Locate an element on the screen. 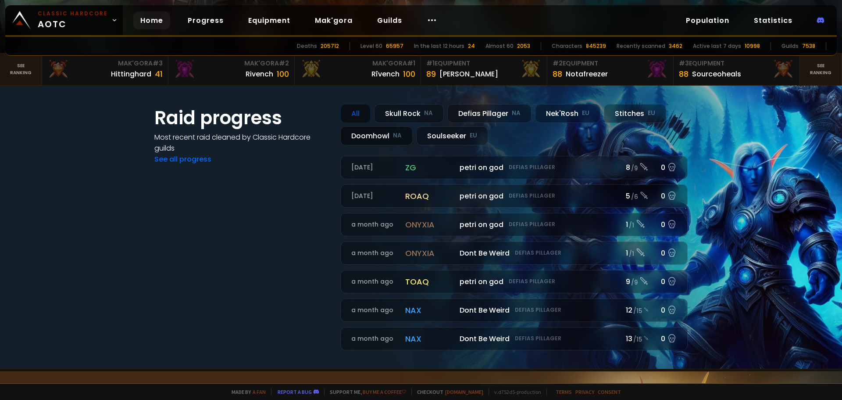 Image resolution: width=842 pixels, height=400 pixels. div: 2053 is located at coordinates (524, 46).